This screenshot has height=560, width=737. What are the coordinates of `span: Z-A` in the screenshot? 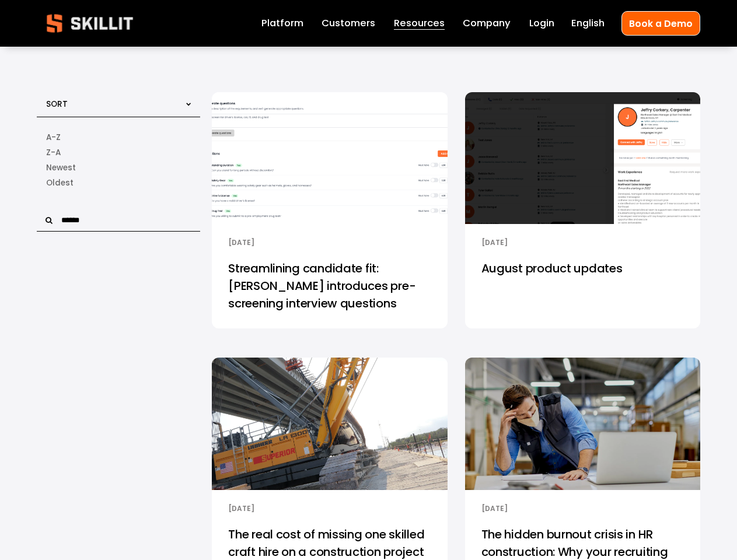 It's located at (53, 153).